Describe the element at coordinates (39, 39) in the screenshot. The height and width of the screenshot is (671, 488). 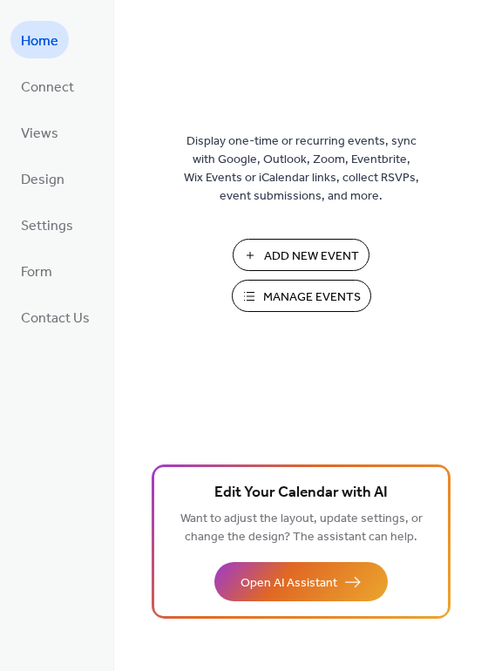
I see `a: Home` at that location.